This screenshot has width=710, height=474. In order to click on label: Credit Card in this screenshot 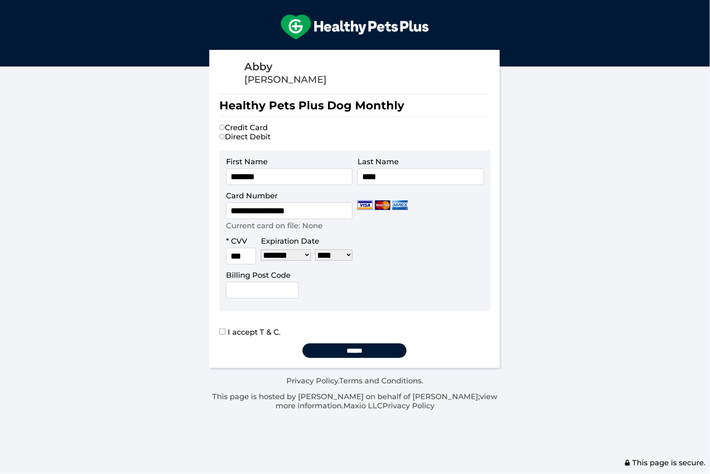, I will do `click(243, 128)`.